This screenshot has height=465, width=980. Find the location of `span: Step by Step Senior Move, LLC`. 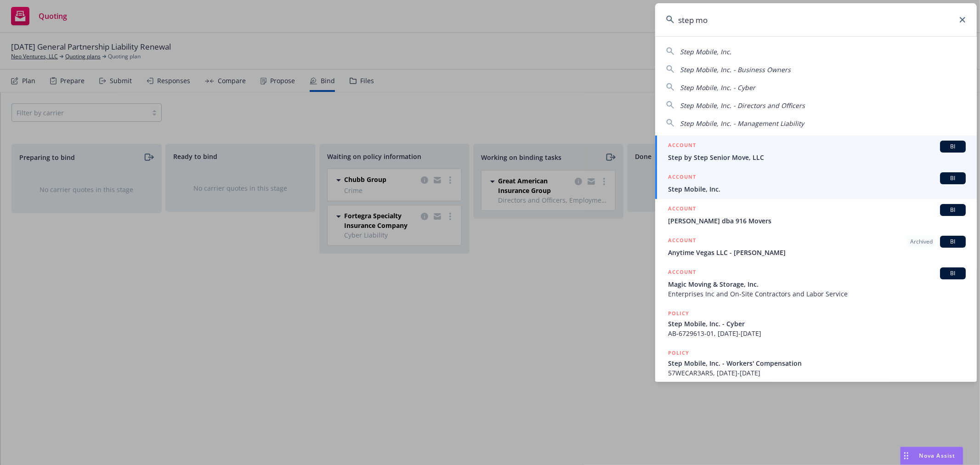

span: Step by Step Senior Move, LLC is located at coordinates (817, 157).